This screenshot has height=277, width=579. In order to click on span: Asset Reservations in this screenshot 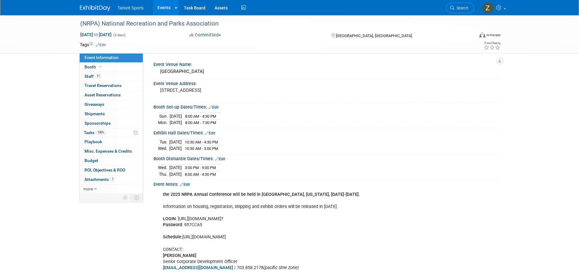, I will do `click(102, 95)`.